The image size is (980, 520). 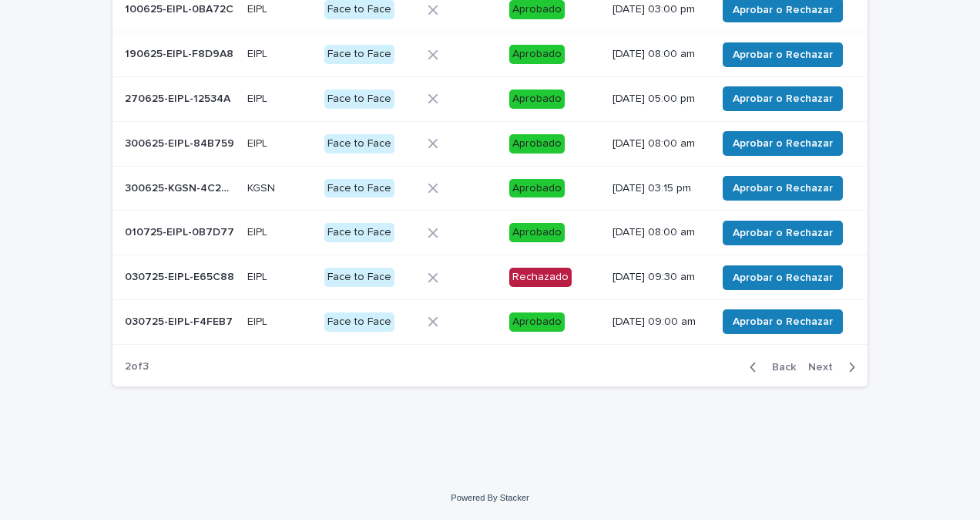 I want to click on button: Back, so click(x=770, y=367).